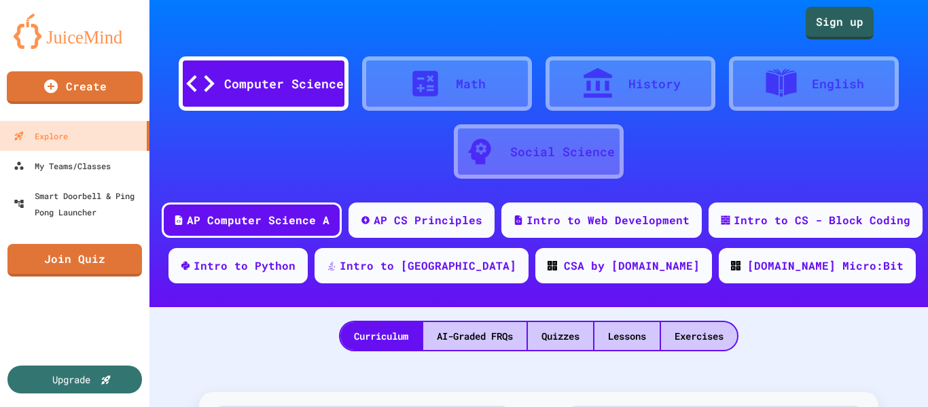  Describe the element at coordinates (79, 204) in the screenshot. I see `div: Smart Doorbell & Ping Pong Launcher` at that location.